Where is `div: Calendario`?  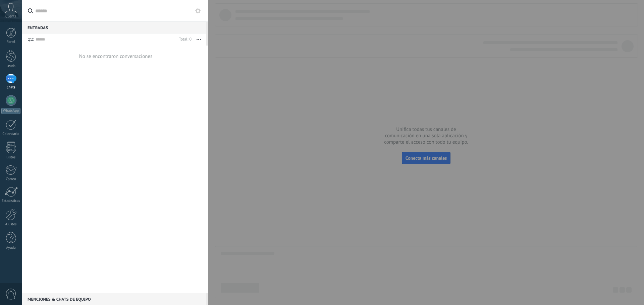
div: Calendario is located at coordinates (11, 134).